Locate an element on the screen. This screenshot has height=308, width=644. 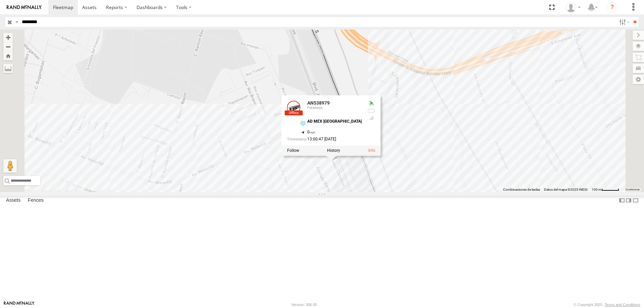
div: No battery health information received from this device. is located at coordinates (371, 111).